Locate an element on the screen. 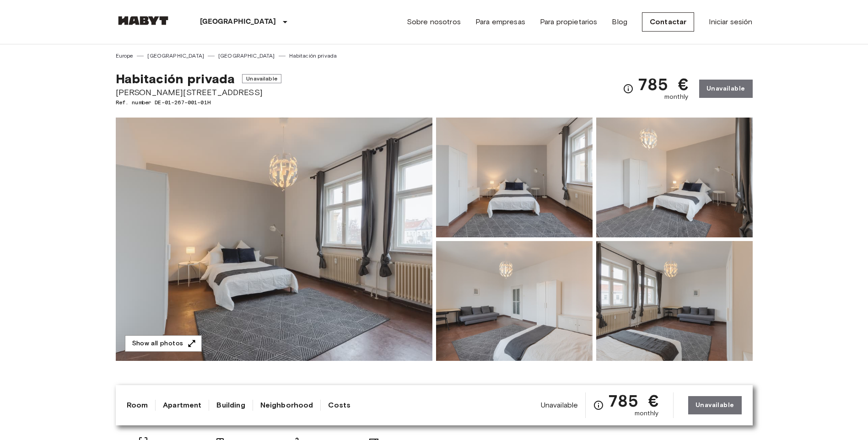 The height and width of the screenshot is (440, 868). span: About the room is located at coordinates (434, 390).